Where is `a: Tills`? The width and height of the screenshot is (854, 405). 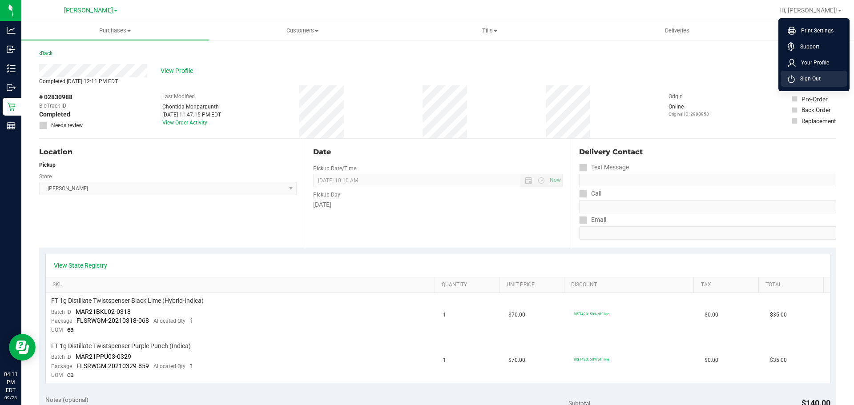
a: Tills is located at coordinates (489, 31).